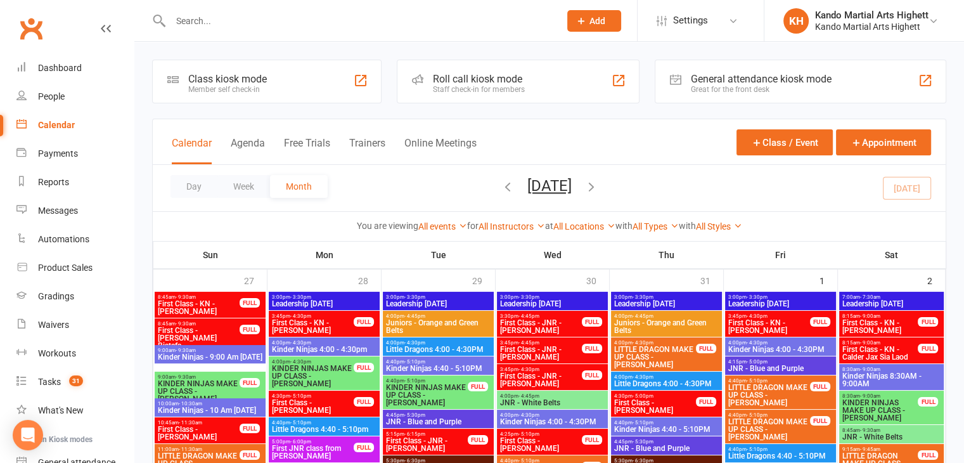 This screenshot has height=463, width=964. Describe the element at coordinates (442, 226) in the screenshot. I see `a: All events` at that location.